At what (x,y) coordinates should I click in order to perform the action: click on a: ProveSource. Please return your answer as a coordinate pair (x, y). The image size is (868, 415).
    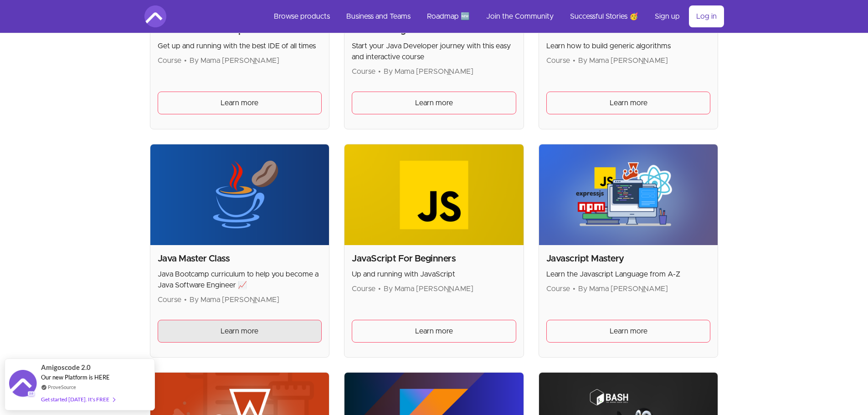
    Looking at the image, I should click on (62, 387).